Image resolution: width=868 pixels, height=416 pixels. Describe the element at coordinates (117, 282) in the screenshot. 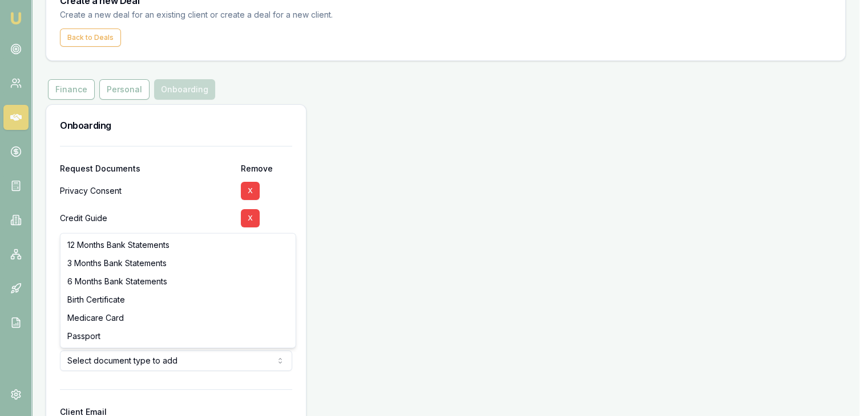

I see `span: 6 Months Bank Statements` at that location.